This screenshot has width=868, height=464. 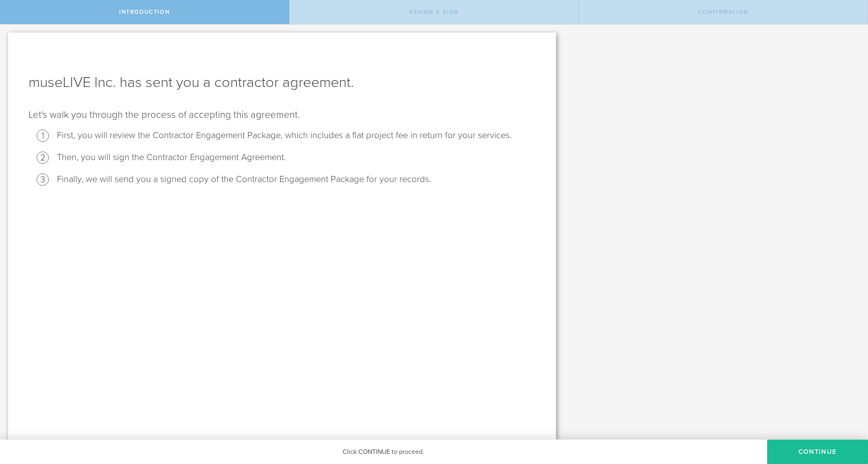 I want to click on li: Then, you will sign the Contractor Engagement Agreement., so click(x=296, y=157).